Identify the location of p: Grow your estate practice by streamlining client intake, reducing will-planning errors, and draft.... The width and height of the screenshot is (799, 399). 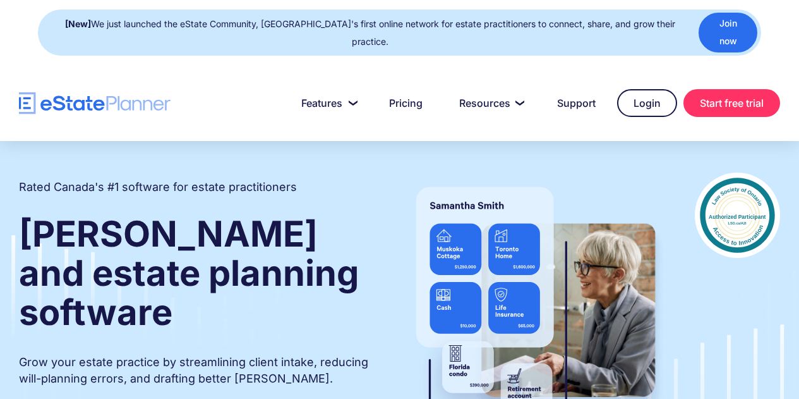
(198, 370).